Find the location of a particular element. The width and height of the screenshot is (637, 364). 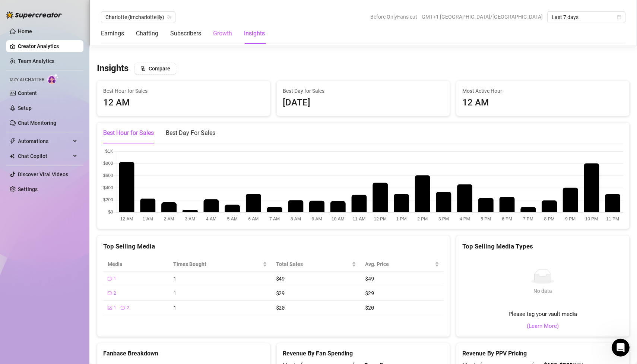

div: Best Hour for Sales is located at coordinates (129, 133).